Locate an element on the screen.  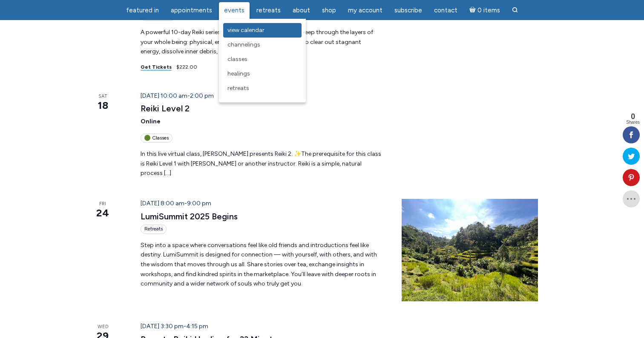
span: Subscribe is located at coordinates (408, 10).